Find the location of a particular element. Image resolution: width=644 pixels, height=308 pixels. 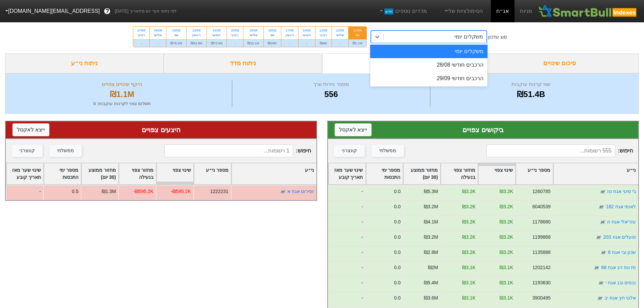

div: 556 is located at coordinates (330, 95).